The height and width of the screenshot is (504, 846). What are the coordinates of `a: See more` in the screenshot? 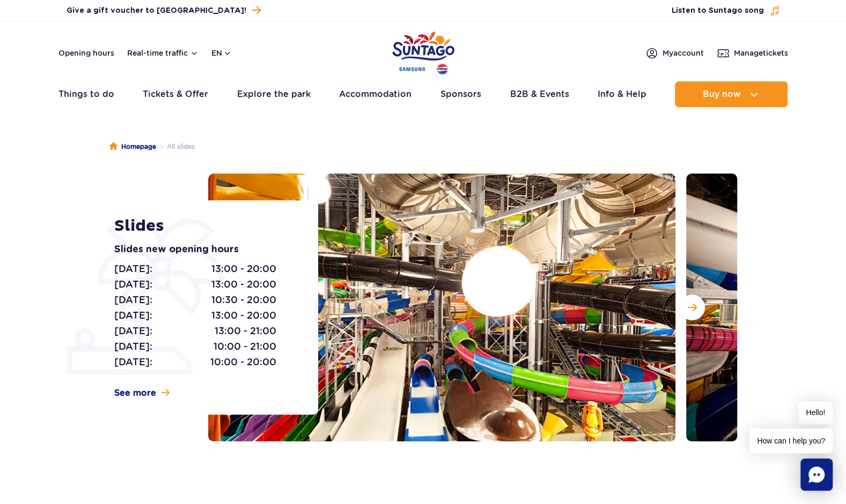 It's located at (142, 393).